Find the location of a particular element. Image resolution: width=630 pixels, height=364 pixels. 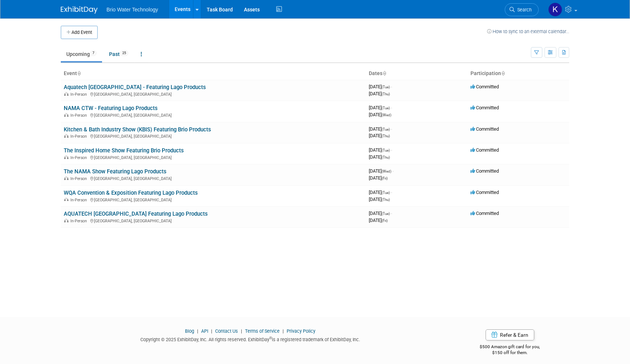

div: $500 Amazon gift card for you, is located at coordinates (510, 347).